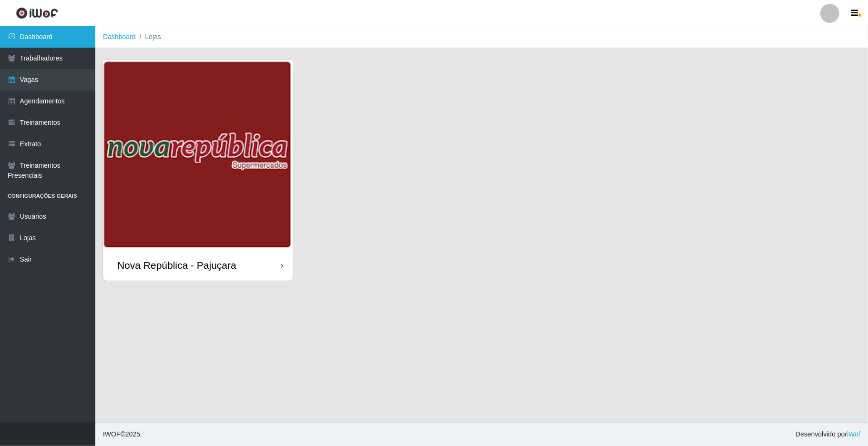 Image resolution: width=868 pixels, height=446 pixels. Describe the element at coordinates (148, 37) in the screenshot. I see `li: Lojas` at that location.